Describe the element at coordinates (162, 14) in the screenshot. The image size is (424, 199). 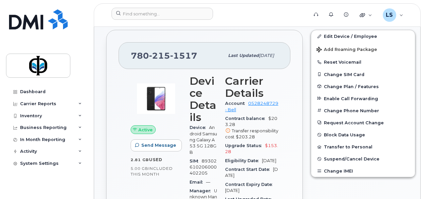
I see `input: Find something...` at that location.